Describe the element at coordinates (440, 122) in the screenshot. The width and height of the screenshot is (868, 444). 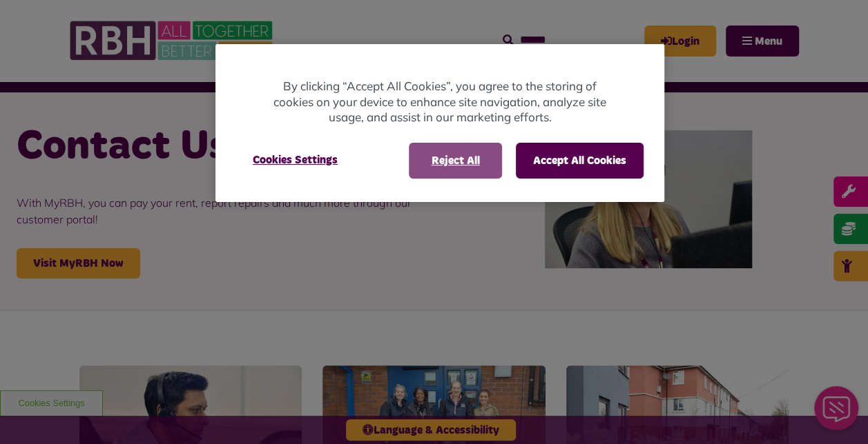
I see `div: Cookie banner` at that location.